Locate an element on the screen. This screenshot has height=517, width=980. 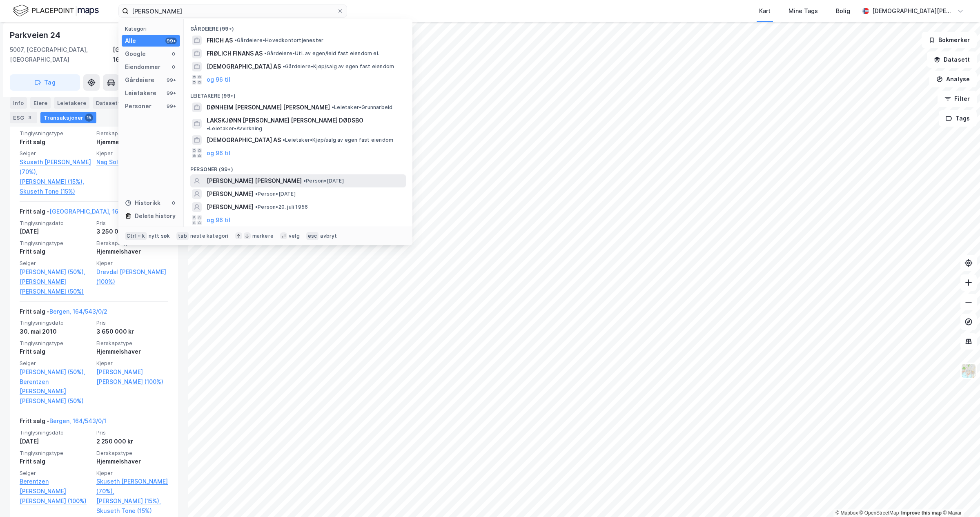
div: markere is located at coordinates (263, 236).